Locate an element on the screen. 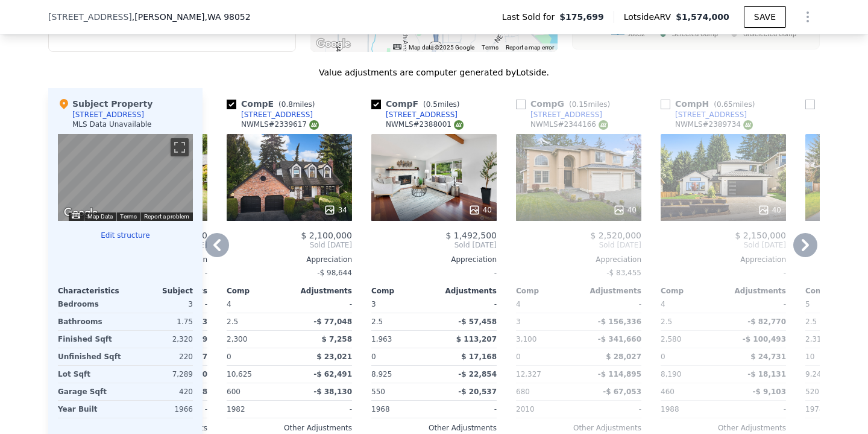 This screenshot has width=868, height=434. div: Lot Sqft is located at coordinates (90, 374).